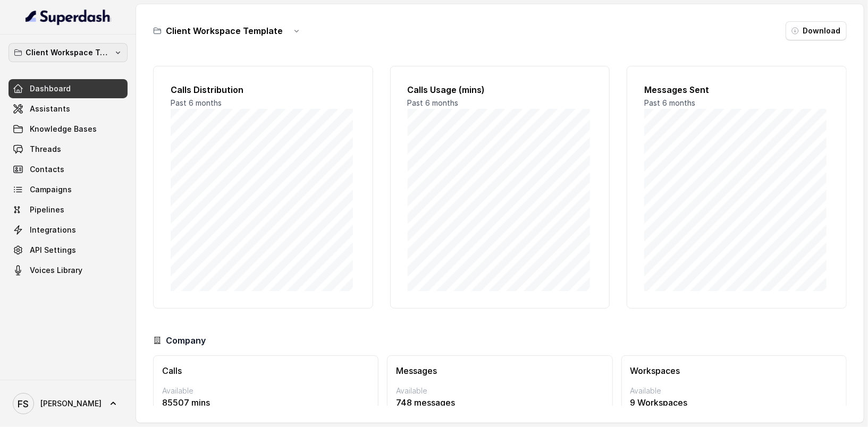 Image resolution: width=868 pixels, height=427 pixels. What do you see at coordinates (68, 230) in the screenshot?
I see `a: Integrations` at bounding box center [68, 230].